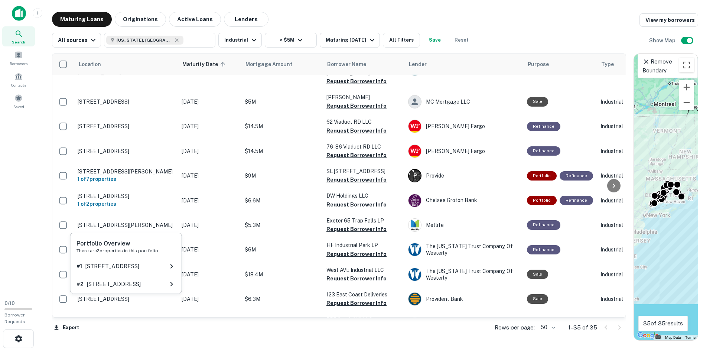  I want to click on a: Search, so click(19, 36).